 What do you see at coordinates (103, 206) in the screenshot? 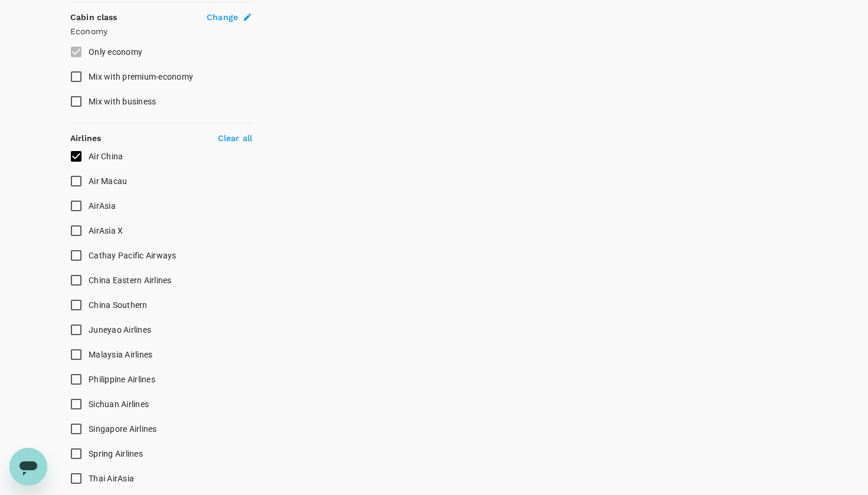
I see `span: AirAsia` at bounding box center [103, 206].